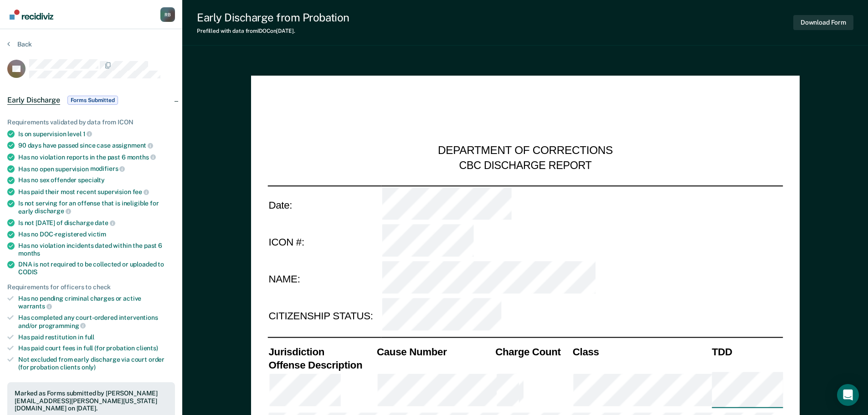 The height and width of the screenshot is (415, 868). What do you see at coordinates (324, 279) in the screenshot?
I see `td: NAME:` at bounding box center [324, 279].